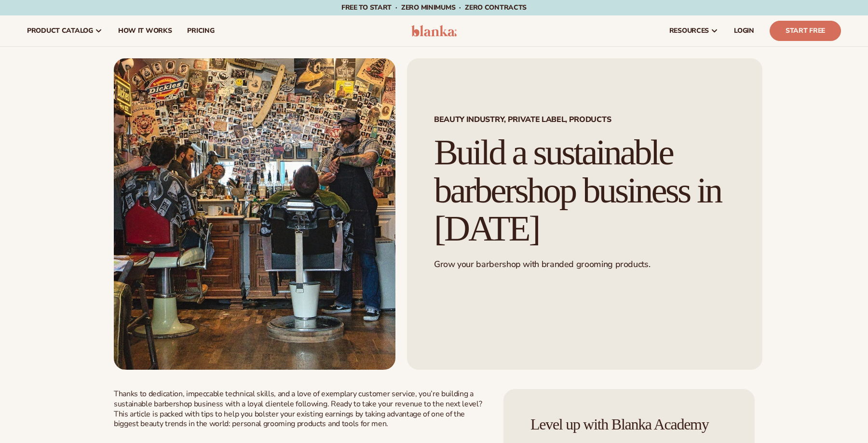 This screenshot has width=868, height=443. Describe the element at coordinates (200, 31) in the screenshot. I see `span: pricing` at that location.